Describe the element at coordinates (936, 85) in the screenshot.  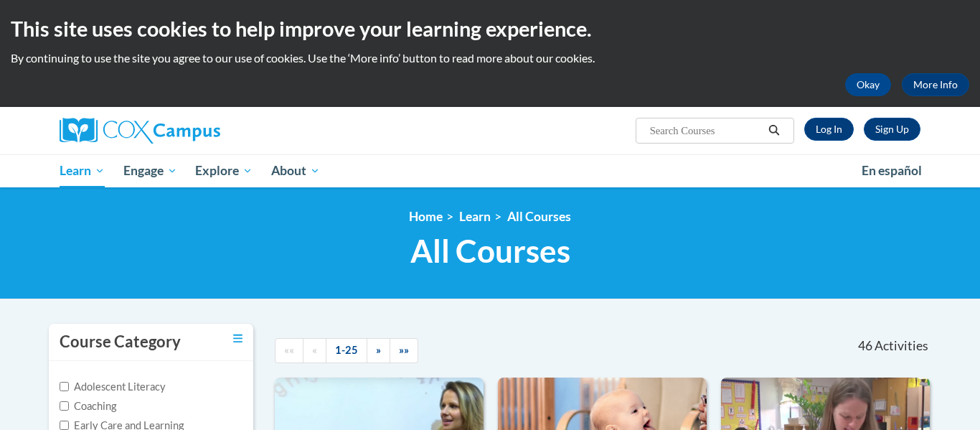
I see `a: More Info` at that location.